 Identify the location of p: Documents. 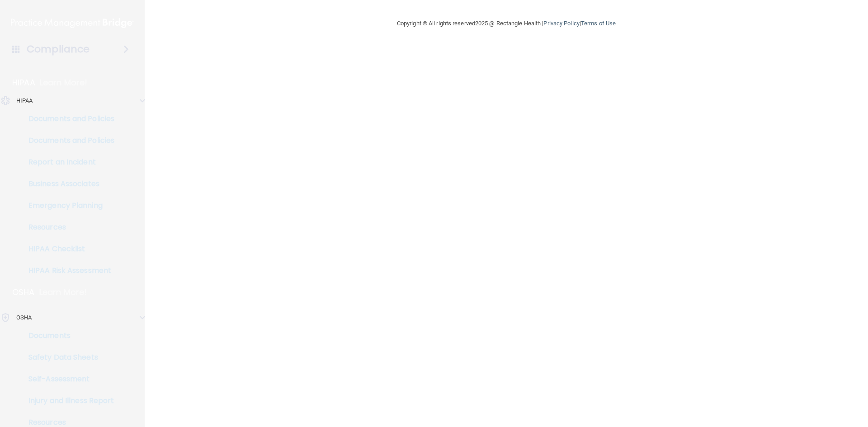
(67, 335).